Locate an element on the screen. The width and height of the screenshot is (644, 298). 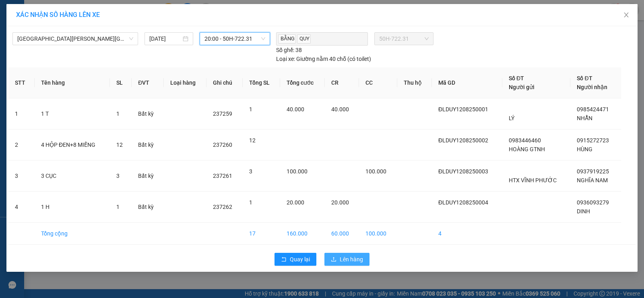
span: HOÀNG GTNH is located at coordinates (527, 149).